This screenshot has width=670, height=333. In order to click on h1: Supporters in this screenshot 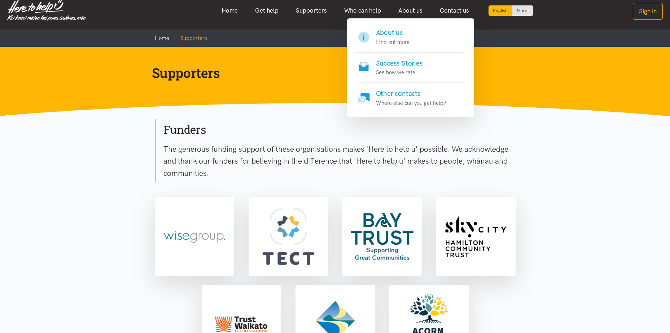, I will do `click(329, 73)`.